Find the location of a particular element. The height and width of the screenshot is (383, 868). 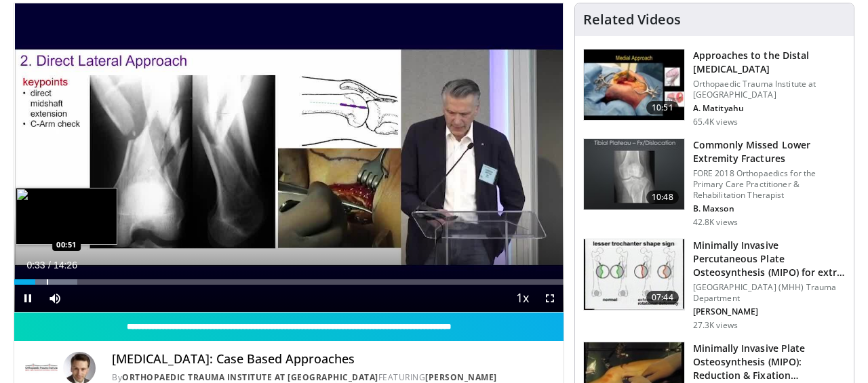

img: d5ySKFN8UhyXrjO34xMDoxOjBrO-I4W8_9.150x105_q85_crop-smart_upscale.jpg is located at coordinates (634, 85).